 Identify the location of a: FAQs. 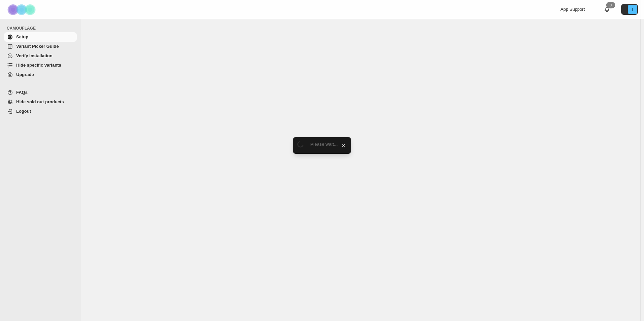
(41, 93).